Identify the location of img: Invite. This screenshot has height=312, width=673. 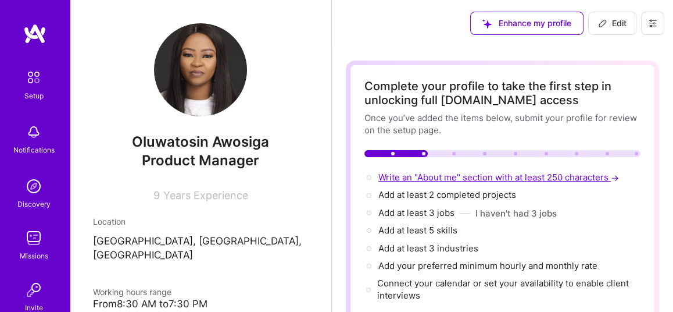
(34, 290).